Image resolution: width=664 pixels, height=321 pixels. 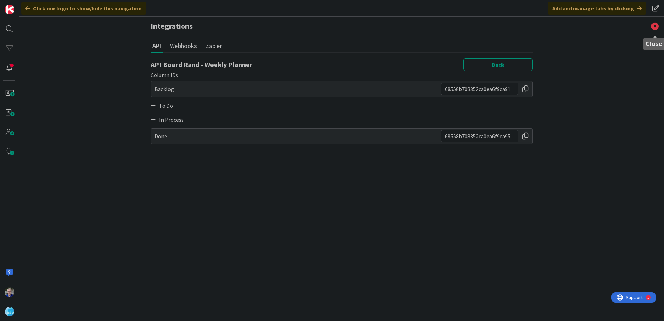 What do you see at coordinates (9, 292) in the screenshot?
I see `img: RT` at bounding box center [9, 292].